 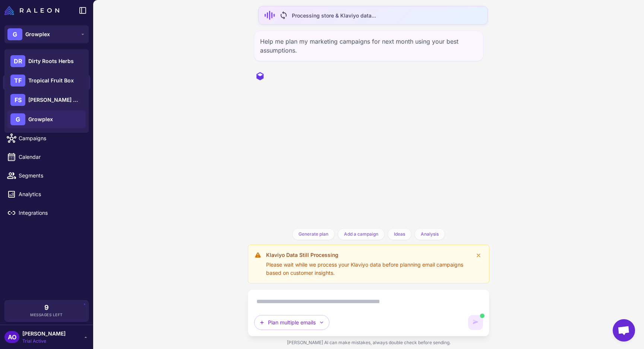 What do you see at coordinates (292, 322) in the screenshot?
I see `button: Plan multiple emails` at bounding box center [292, 322].